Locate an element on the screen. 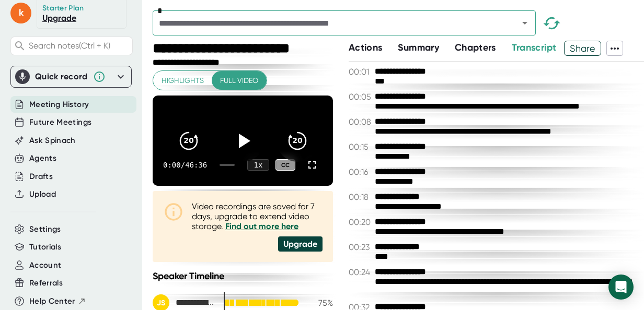 This screenshot has height=310, width=644. button: Chapters is located at coordinates (475, 48).